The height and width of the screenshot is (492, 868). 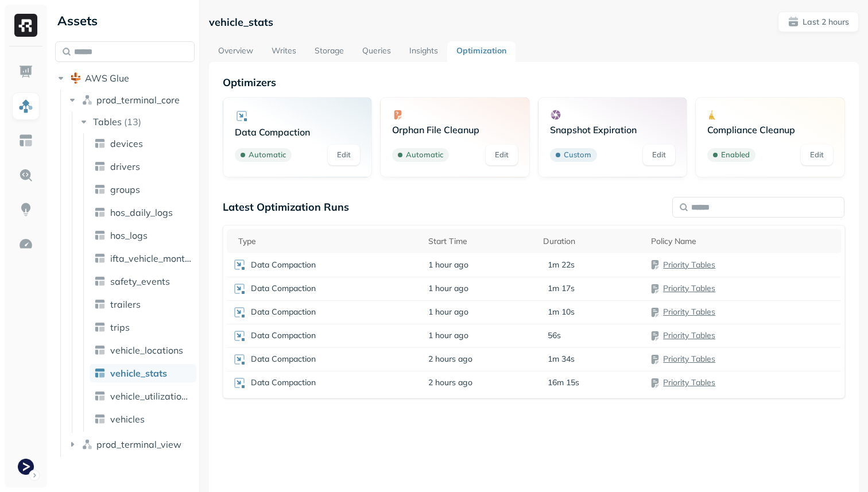 What do you see at coordinates (143, 258) in the screenshot?
I see `a: ifta_vehicle_months` at bounding box center [143, 258].